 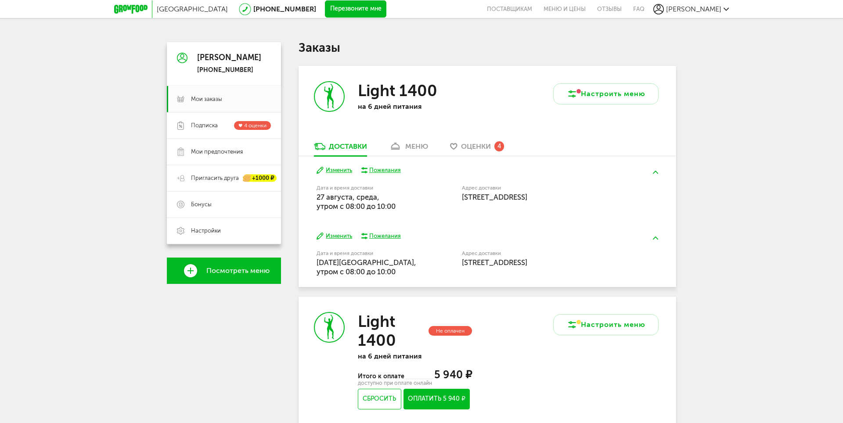 I want to click on a: Оценки 4, so click(x=477, y=149).